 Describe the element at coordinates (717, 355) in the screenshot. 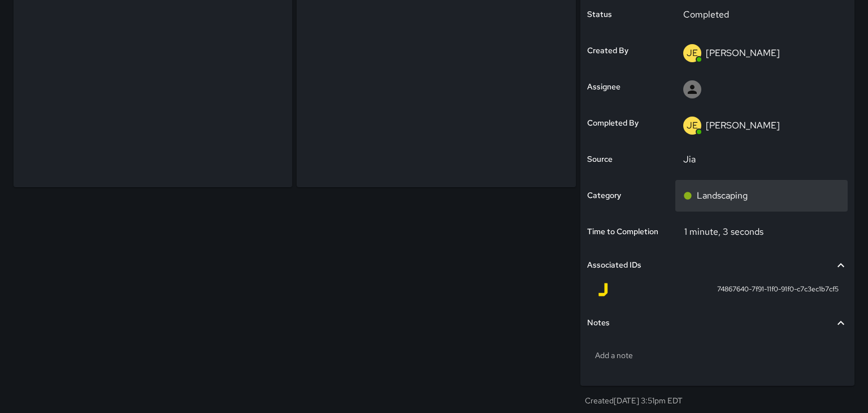

I see `p: Add a note` at that location.